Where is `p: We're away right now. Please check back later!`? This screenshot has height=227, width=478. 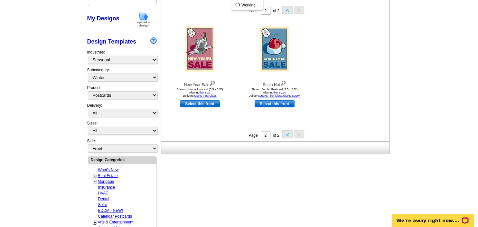 p: We're away right now. Please check back later! is located at coordinates (41, 14).